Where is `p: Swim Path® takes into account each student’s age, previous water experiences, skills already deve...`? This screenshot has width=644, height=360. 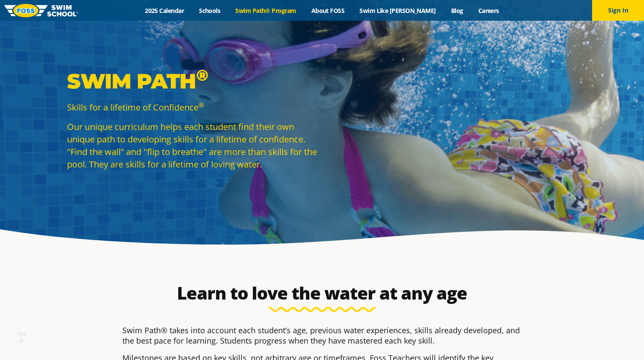
p: Swim Path® takes into account each student’s age, previous water experiences, skills already deve... is located at coordinates (322, 336).